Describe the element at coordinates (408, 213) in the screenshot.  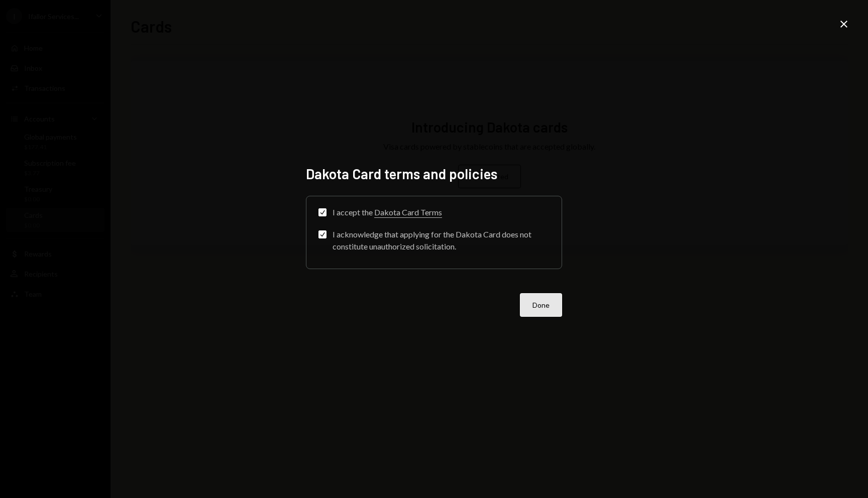
I see `a: Dakota Card Terms` at that location.